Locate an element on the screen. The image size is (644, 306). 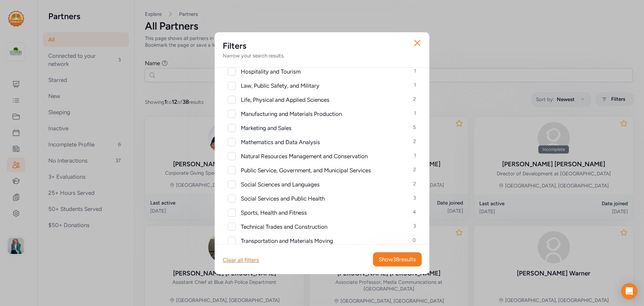
span: 5 is located at coordinates (415, 128).